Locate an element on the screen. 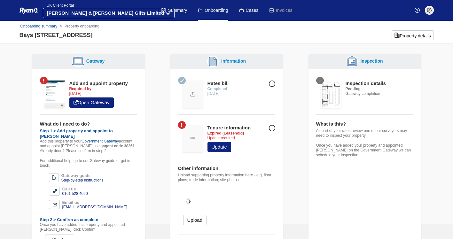 The image size is (453, 239). div: Gateway is located at coordinates (94, 61).